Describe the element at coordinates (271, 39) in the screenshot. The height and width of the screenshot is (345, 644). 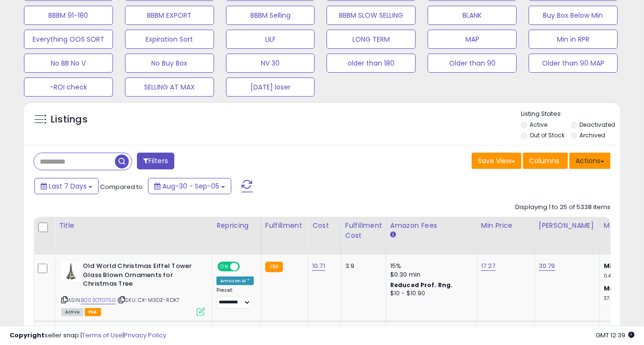
I see `button: LILF` at that location.